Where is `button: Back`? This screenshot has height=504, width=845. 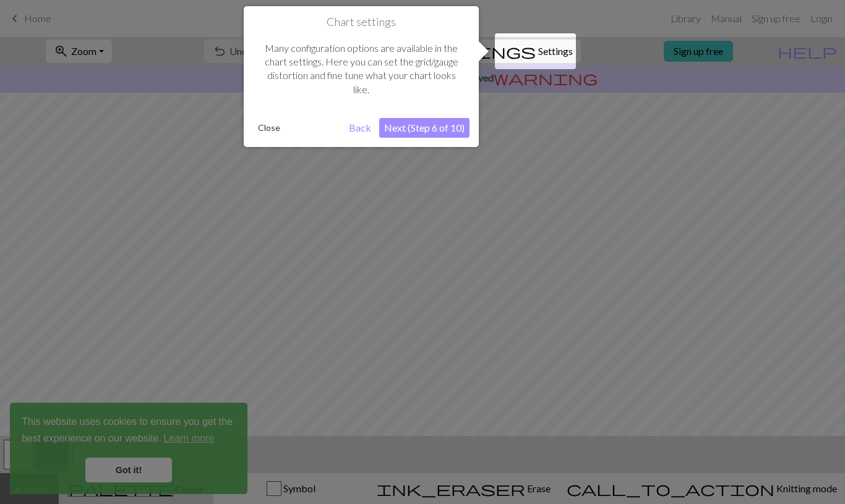
button: Back is located at coordinates (360, 128).